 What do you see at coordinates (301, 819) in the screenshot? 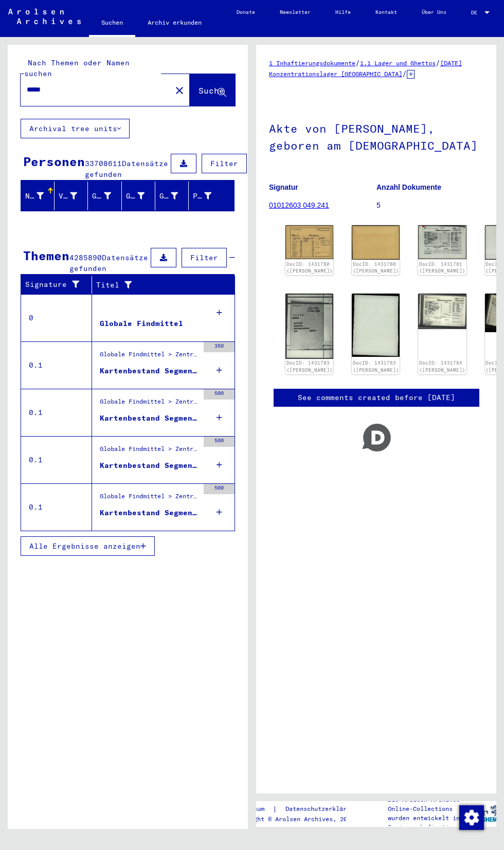
I see `p: Copyright © Arolsen Archives, 2021` at bounding box center [301, 819].